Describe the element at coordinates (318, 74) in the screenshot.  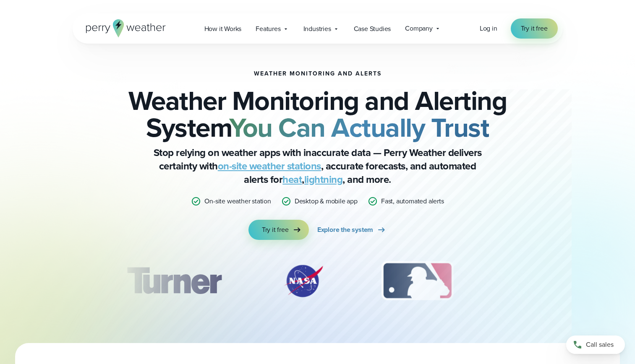
I see `h1: Weather Monitoring and Alerts` at that location.